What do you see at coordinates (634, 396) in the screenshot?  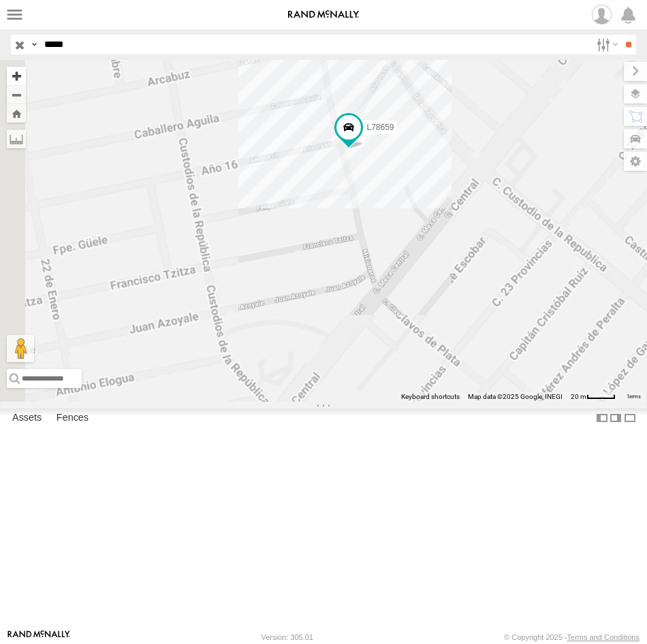 I see `a: Terms` at bounding box center [634, 396].